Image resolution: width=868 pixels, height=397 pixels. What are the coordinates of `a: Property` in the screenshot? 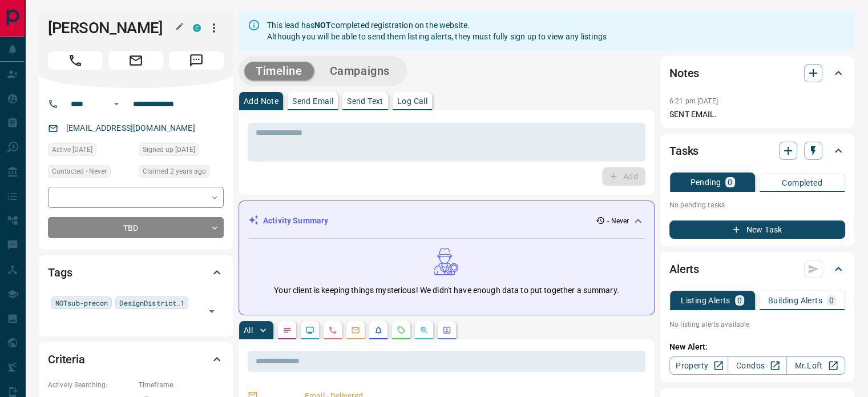 It's located at (699, 365).